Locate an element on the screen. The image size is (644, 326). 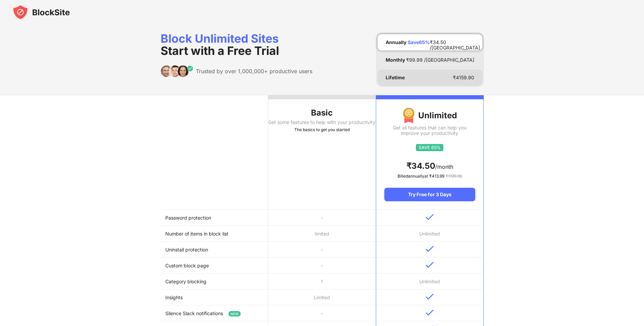
div: /month is located at coordinates (430, 166).